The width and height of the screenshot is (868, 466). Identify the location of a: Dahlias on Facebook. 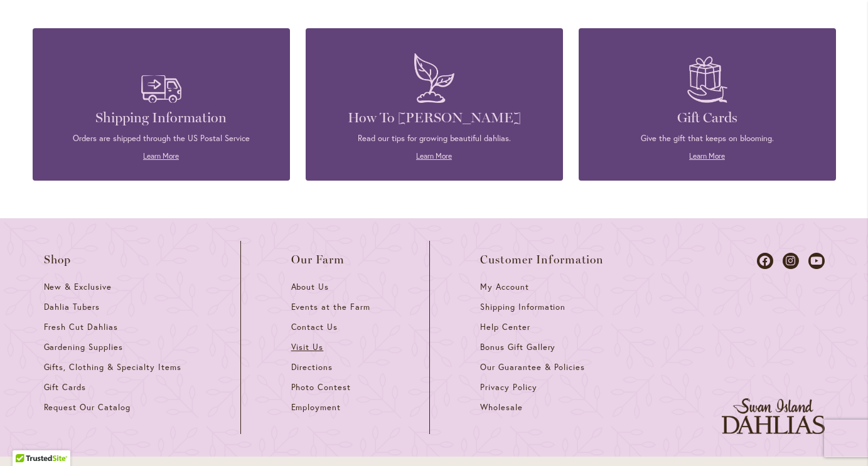
(765, 261).